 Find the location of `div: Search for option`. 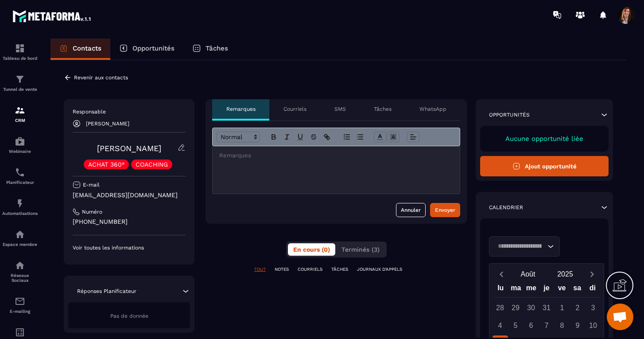

div: Search for option is located at coordinates (524, 246).